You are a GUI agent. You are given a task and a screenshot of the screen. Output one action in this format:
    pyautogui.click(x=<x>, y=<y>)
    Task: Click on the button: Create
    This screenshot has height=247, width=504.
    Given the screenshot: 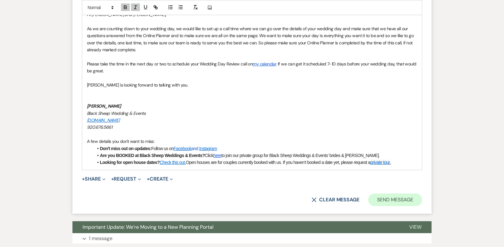 What is the action you would take?
    pyautogui.click(x=160, y=179)
    